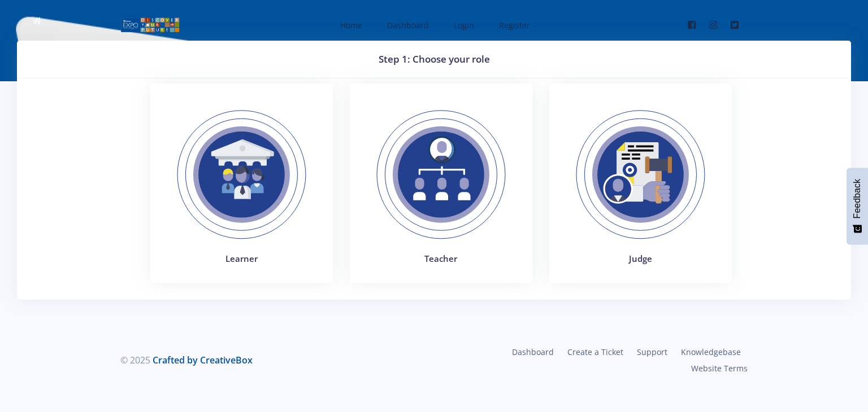 This screenshot has width=868, height=412. What do you see at coordinates (463, 25) in the screenshot?
I see `a: Login` at bounding box center [463, 25].